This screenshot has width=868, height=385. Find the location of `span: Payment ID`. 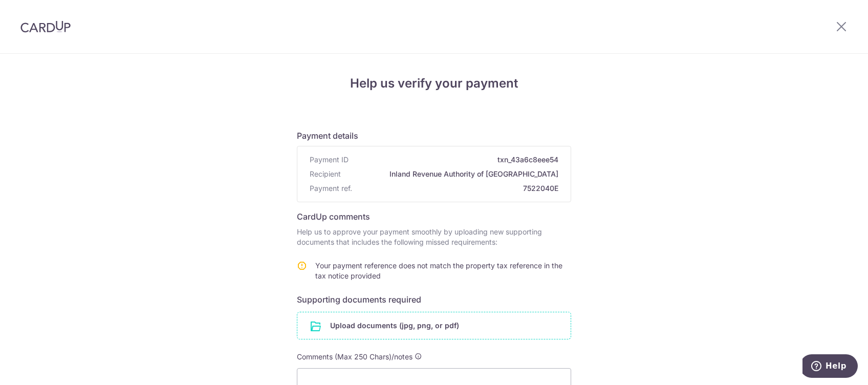

span: Payment ID is located at coordinates (329, 159).